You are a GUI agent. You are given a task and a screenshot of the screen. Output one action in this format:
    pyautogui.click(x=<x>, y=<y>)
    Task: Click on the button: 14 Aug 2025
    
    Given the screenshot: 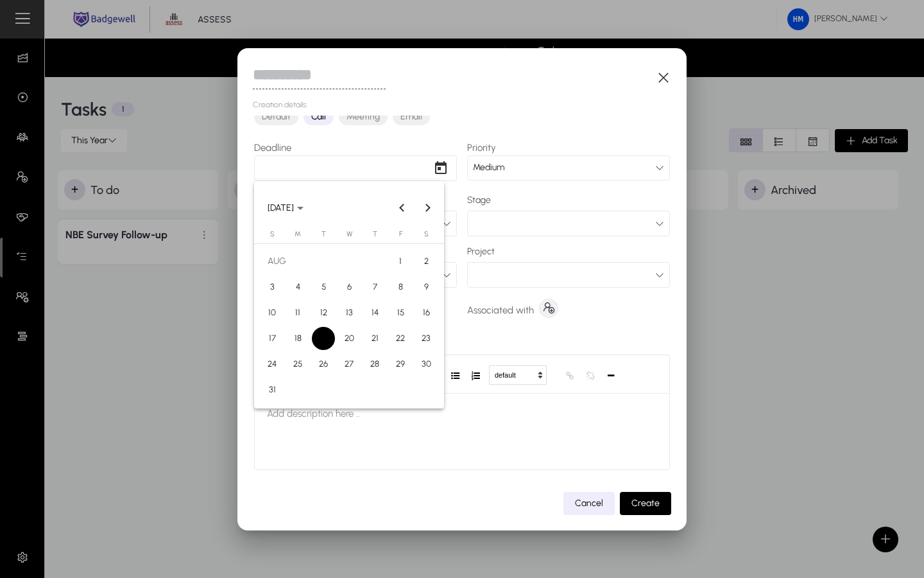 What is the action you would take?
    pyautogui.click(x=375, y=313)
    